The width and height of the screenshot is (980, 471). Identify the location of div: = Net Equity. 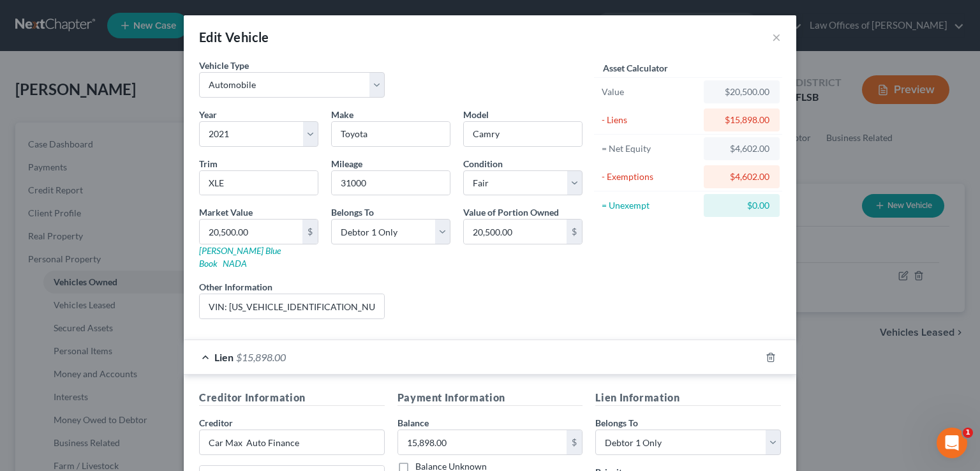
(650, 148).